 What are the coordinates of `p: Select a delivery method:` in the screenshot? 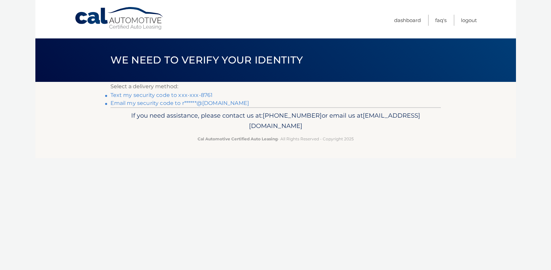 It's located at (276, 86).